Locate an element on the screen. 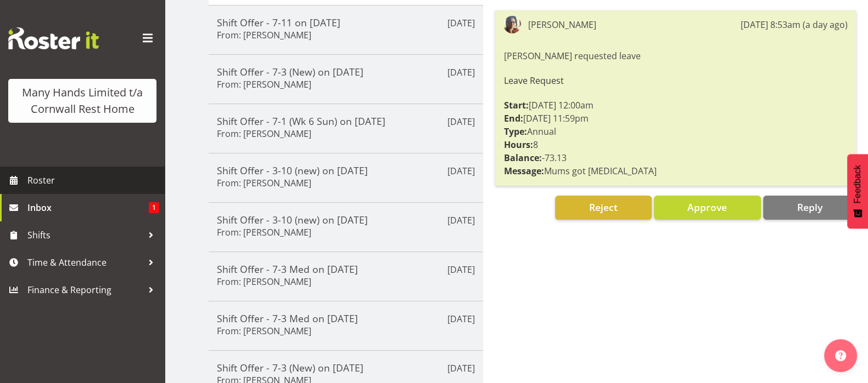 The width and height of the screenshot is (868, 383). img: thomas-lani973f05299e341621cb024643ca29d998.png is located at coordinates (512, 25).